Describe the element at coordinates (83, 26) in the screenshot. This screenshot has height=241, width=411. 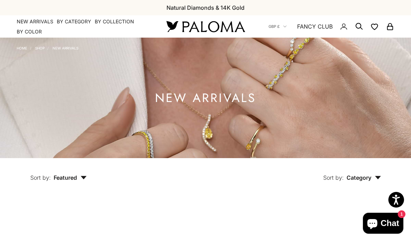
I see `nav: Primary navigation` at that location.